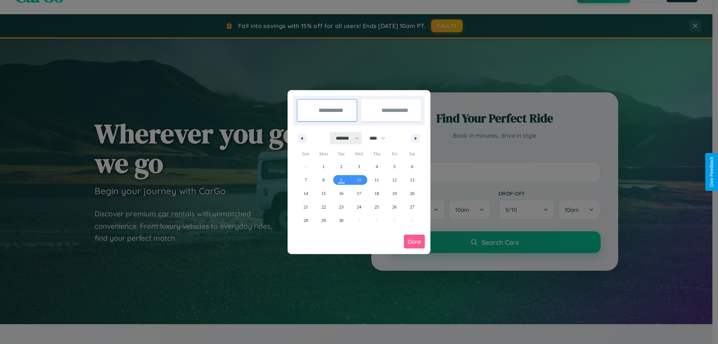  Describe the element at coordinates (341, 167) in the screenshot. I see `button: 2` at that location.